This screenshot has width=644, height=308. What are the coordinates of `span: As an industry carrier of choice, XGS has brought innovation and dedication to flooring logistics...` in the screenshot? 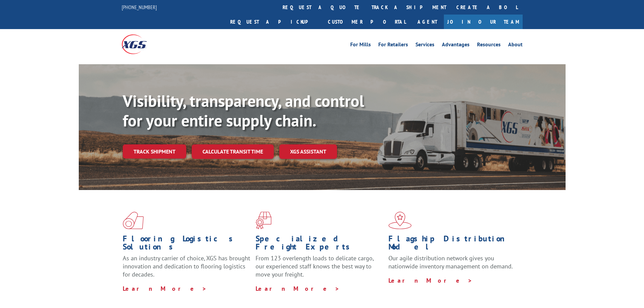 It's located at (186, 266).